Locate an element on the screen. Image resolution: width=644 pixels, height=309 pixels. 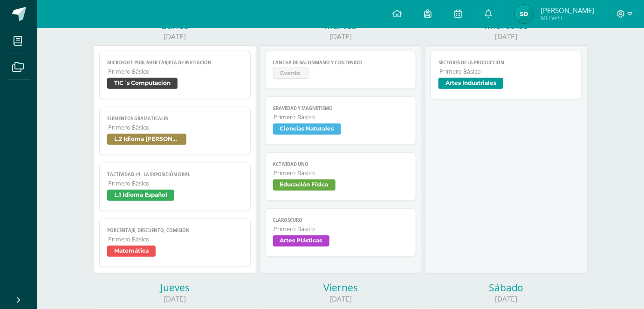
span: Gravedad y Magnetismo is located at coordinates (341, 108).